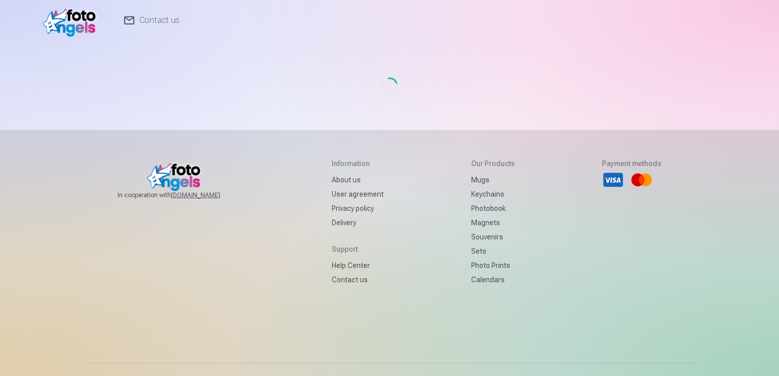  What do you see at coordinates (181, 195) in the screenshot?
I see `span: In cooperation with` at bounding box center [181, 195].